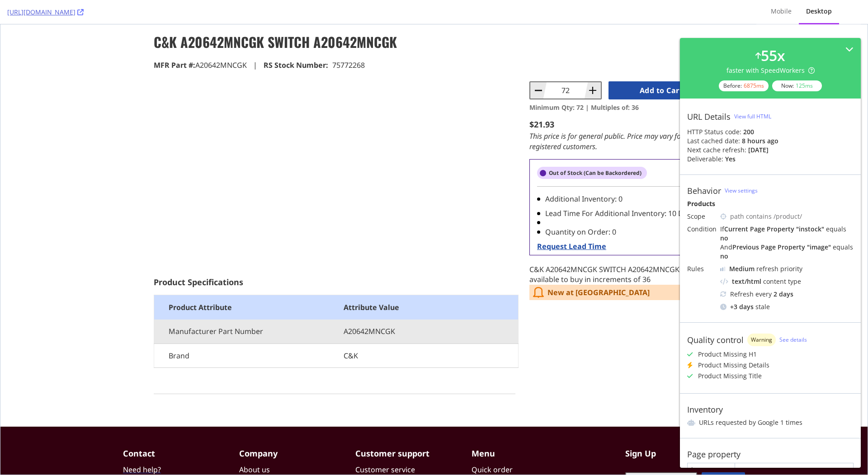 This screenshot has width=868, height=475. I want to click on div: Quantity on Order: 0, so click(625, 207).